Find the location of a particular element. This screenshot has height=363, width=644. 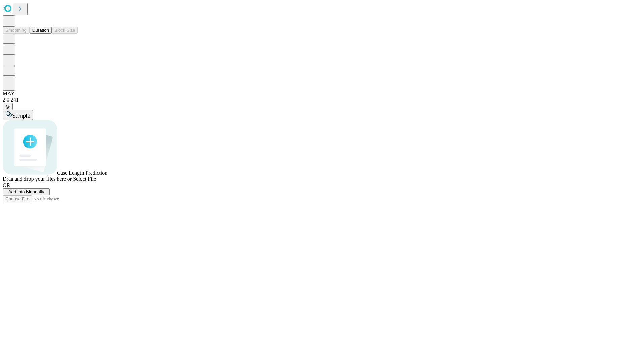

span: Drag and drop your files here or is located at coordinates (37, 179).